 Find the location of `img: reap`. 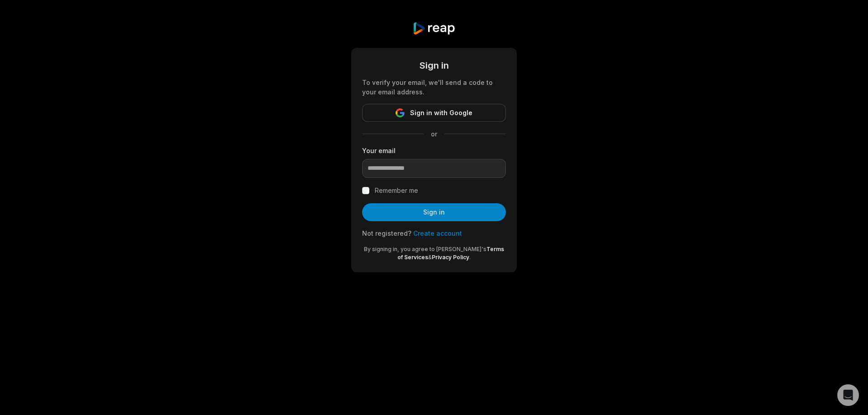

img: reap is located at coordinates (434, 28).